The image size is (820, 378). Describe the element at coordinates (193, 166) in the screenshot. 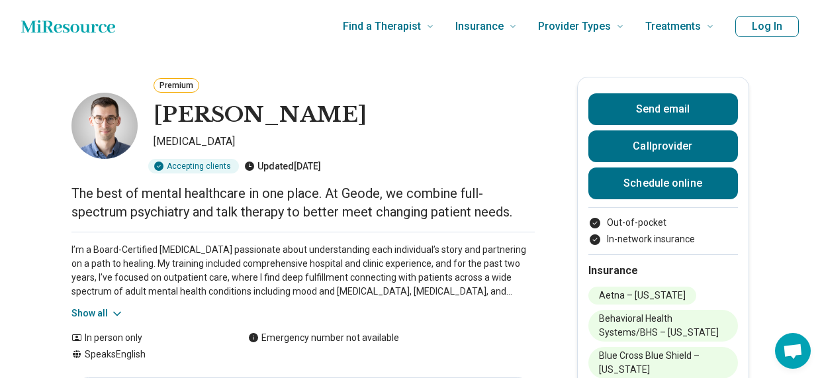

I see `div: Accepting clients` at that location.